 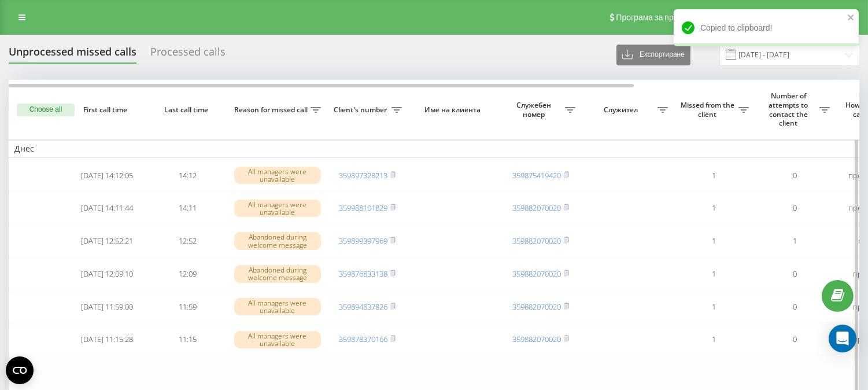 What do you see at coordinates (709, 110) in the screenshot?
I see `span: Missed from the client` at bounding box center [709, 110].